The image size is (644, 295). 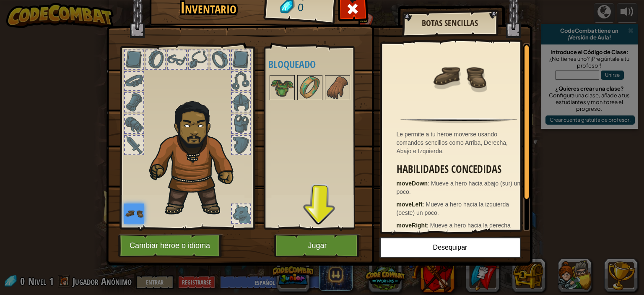 What do you see at coordinates (462, 169) in the screenshot?
I see `h3: Habilidades concedidas` at bounding box center [462, 169].